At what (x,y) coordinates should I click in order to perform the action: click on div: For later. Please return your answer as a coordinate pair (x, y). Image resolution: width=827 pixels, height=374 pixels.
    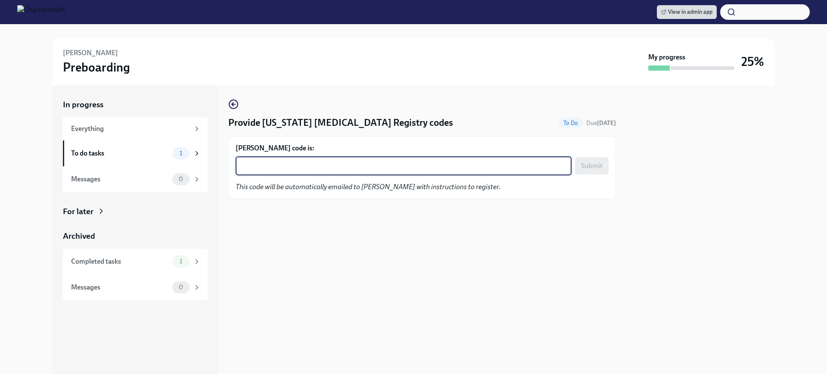
    Looking at the image, I should click on (78, 212).